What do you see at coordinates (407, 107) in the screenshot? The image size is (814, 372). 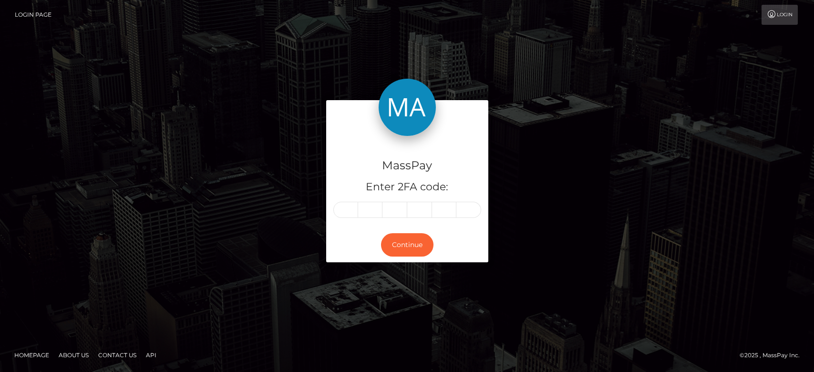 I see `img: MassPay` at bounding box center [407, 107].